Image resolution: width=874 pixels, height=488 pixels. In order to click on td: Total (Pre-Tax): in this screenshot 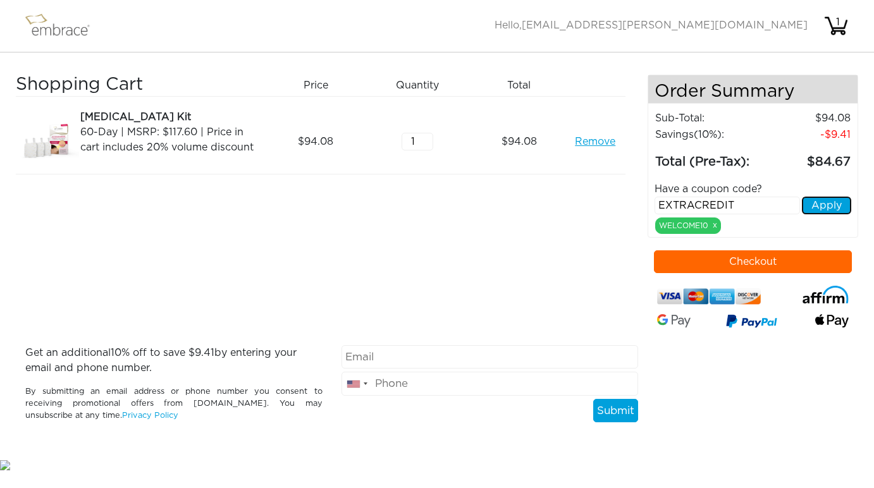, I will do `click(708, 157)`.